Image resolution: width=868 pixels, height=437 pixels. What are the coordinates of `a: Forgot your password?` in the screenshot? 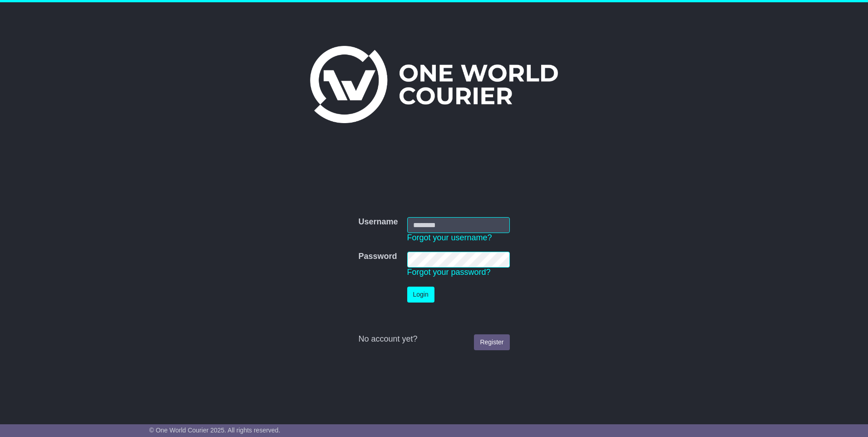 It's located at (449, 272).